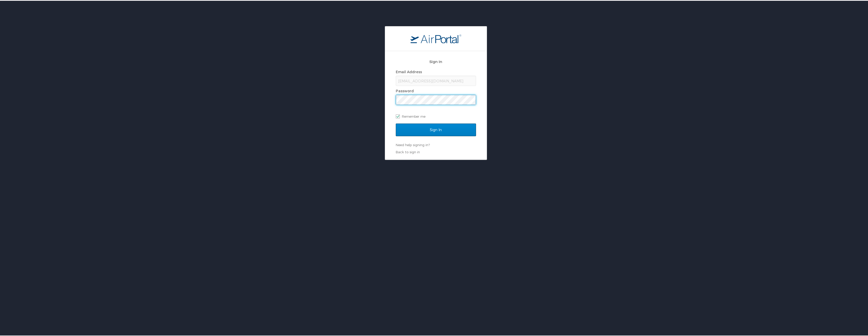  What do you see at coordinates (409, 71) in the screenshot?
I see `label: Email Address` at bounding box center [409, 71].